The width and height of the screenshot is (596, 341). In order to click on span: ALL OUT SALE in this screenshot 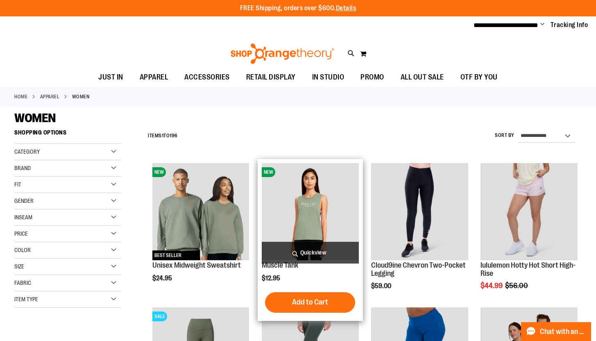, I will do `click(422, 77)`.